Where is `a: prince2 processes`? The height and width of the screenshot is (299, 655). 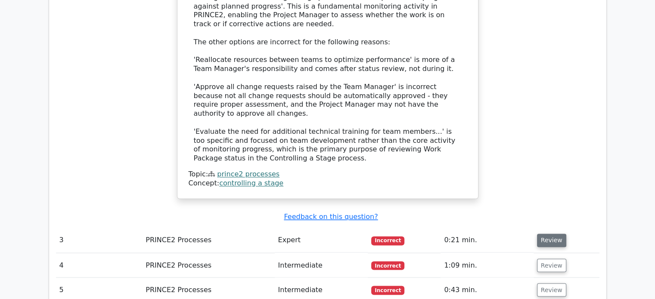 a: prince2 processes is located at coordinates (248, 174).